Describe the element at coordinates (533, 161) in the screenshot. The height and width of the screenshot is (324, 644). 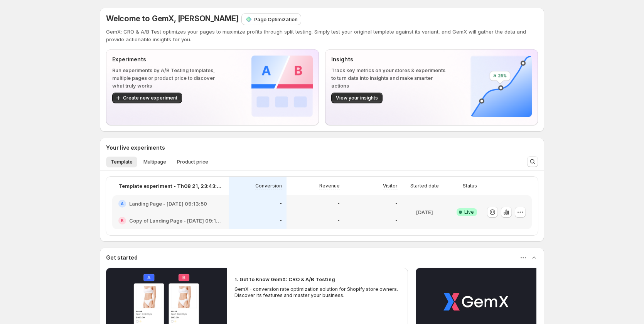
I see `button: Search and filter results` at that location.